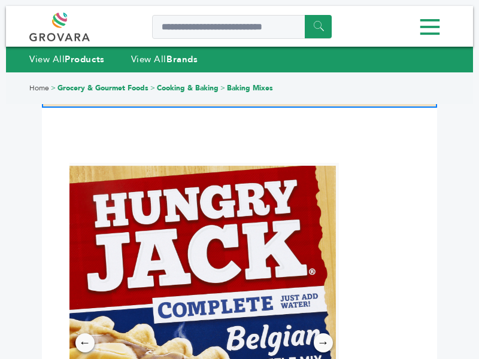 This screenshot has width=479, height=359. Describe the element at coordinates (240, 27) in the screenshot. I see `div: Menu` at that location.